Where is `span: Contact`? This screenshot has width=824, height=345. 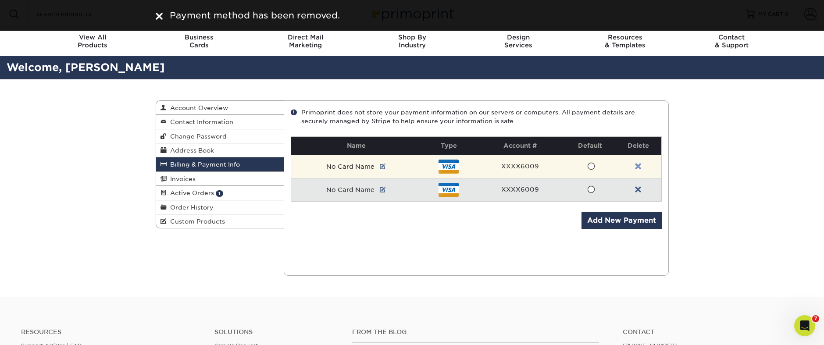 span: Contact is located at coordinates (731, 37).